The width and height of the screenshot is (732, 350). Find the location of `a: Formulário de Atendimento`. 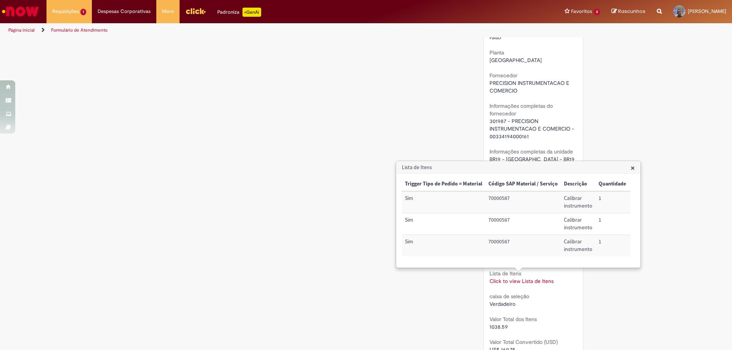

a: Formulário de Atendimento is located at coordinates (79, 30).